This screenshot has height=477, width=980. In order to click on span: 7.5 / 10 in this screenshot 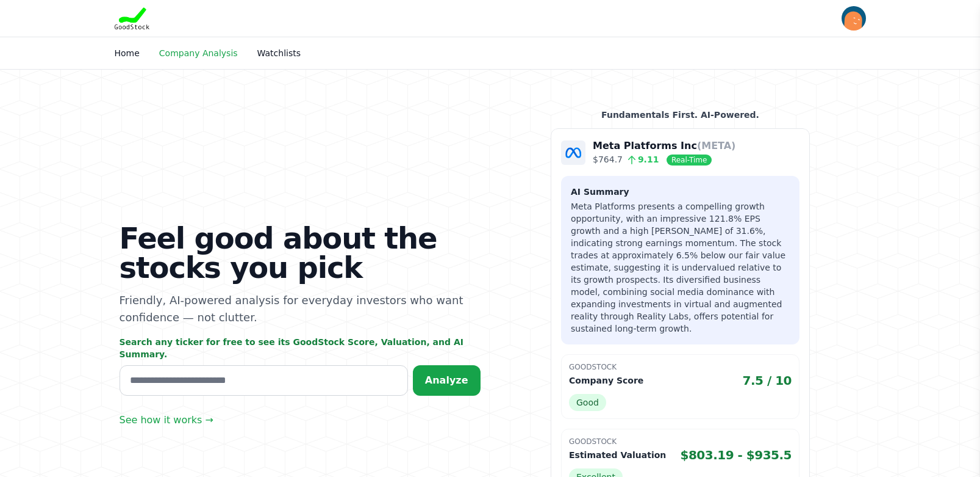, I will do `click(767, 381)`.